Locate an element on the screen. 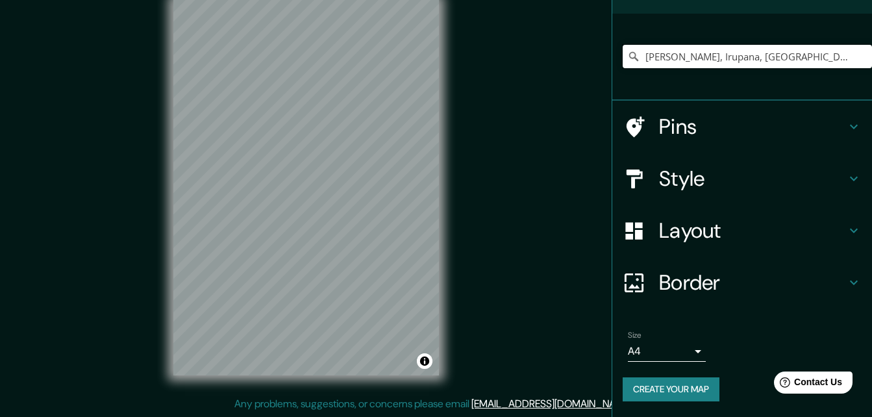 The height and width of the screenshot is (417, 872). label: Size is located at coordinates (634, 335).